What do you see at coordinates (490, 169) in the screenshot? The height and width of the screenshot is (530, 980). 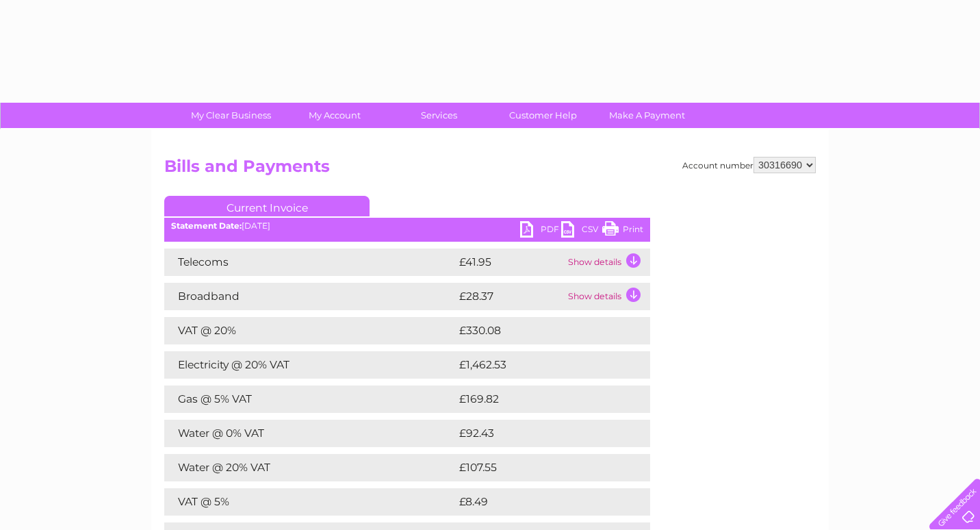 I see `h2: Bills and Payments` at bounding box center [490, 169].